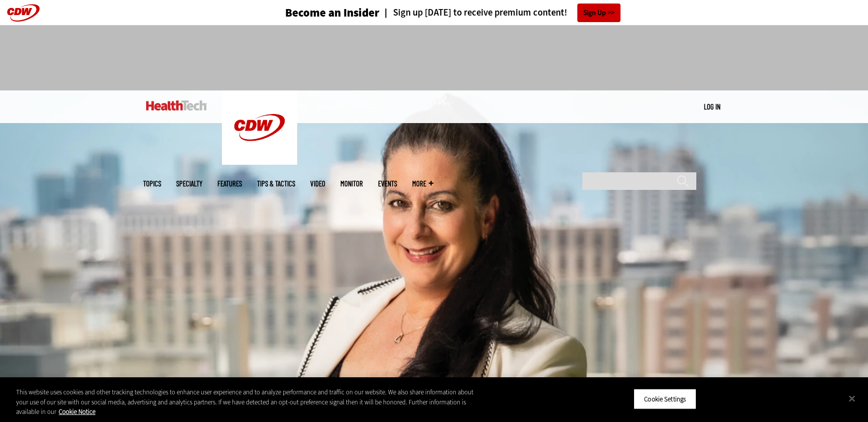 The image size is (868, 422). What do you see at coordinates (599, 12) in the screenshot?
I see `a: Sign Up` at bounding box center [599, 12].